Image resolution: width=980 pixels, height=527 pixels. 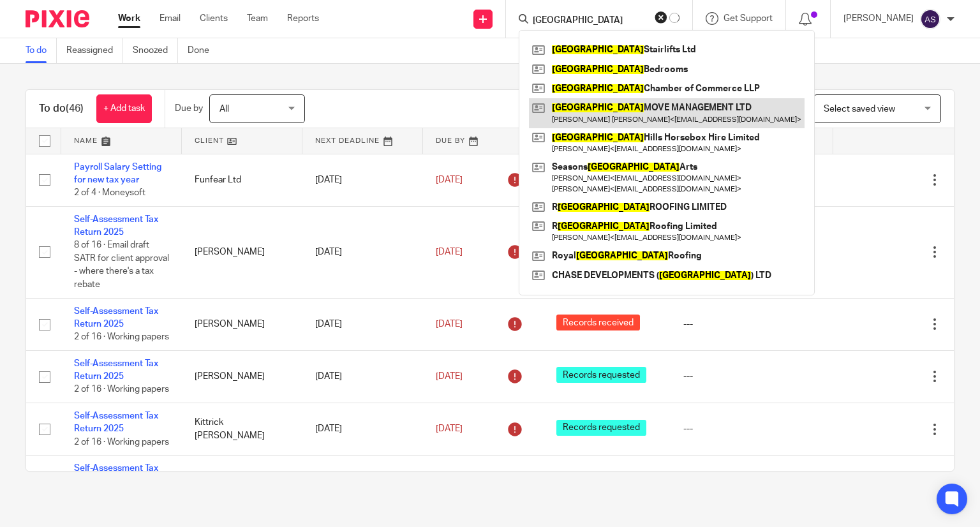 What do you see at coordinates (170, 19) in the screenshot?
I see `a: Email` at bounding box center [170, 19].